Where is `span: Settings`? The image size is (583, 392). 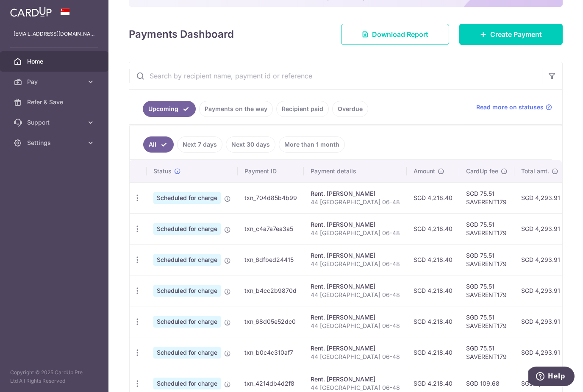 span: Settings is located at coordinates (55, 143).